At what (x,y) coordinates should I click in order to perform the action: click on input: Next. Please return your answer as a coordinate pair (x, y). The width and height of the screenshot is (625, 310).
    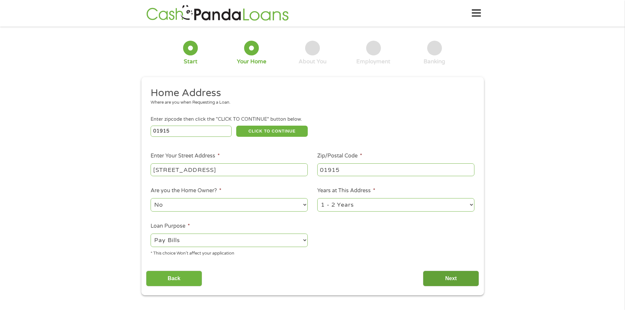
    Looking at the image, I should click on (450, 278).